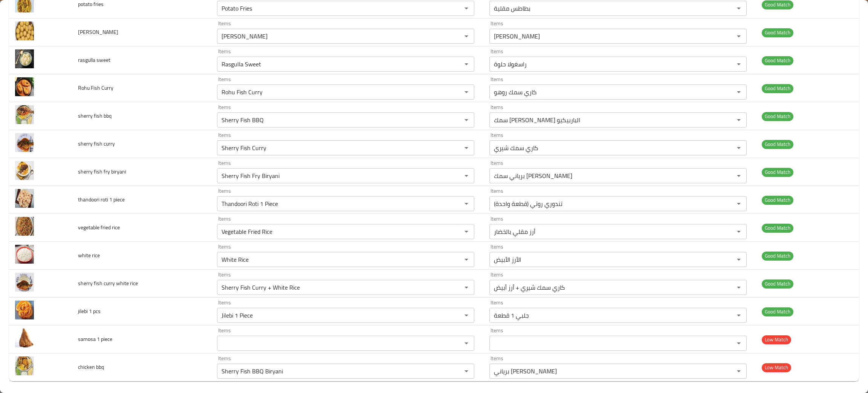 This screenshot has height=393, width=868. Describe the element at coordinates (91, 367) in the screenshot. I see `span: chicken bbq` at that location.